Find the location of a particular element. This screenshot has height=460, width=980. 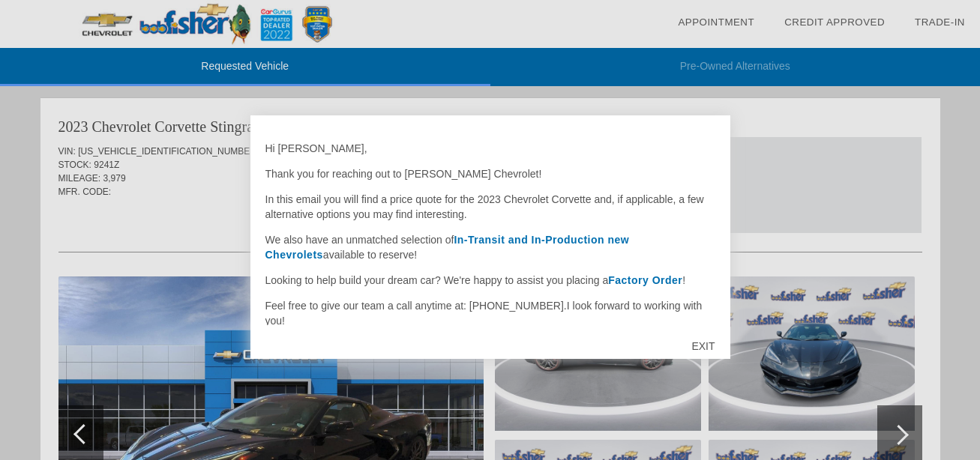

span: In this email you will find a price quote for the 2023 Chevrolet Corvette and, if applicable, a f... is located at coordinates (484, 207).